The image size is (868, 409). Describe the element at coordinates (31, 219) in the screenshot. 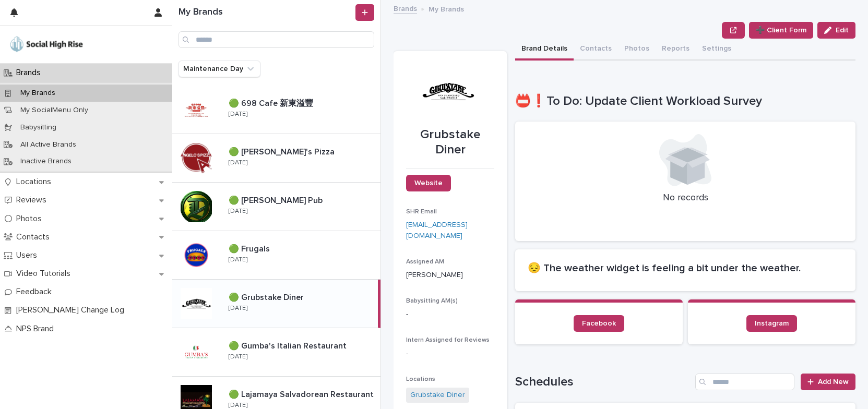

I see `p: Photos` at that location.